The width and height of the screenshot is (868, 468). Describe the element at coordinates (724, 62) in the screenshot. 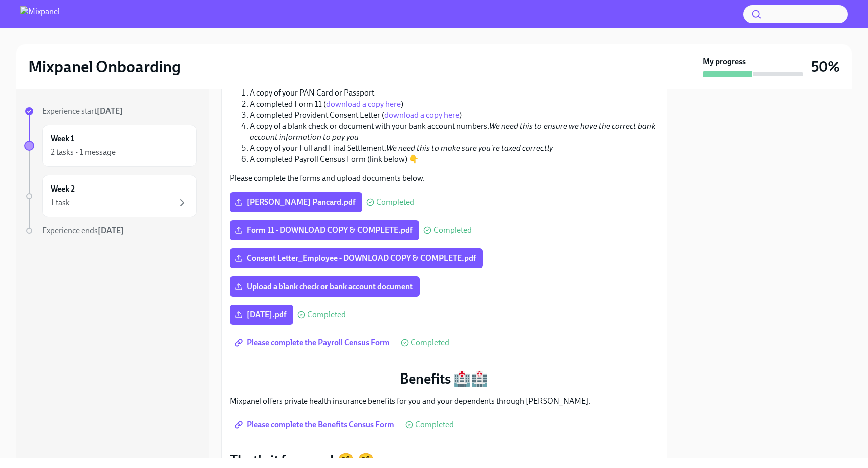

I see `strong: My progress` at that location.